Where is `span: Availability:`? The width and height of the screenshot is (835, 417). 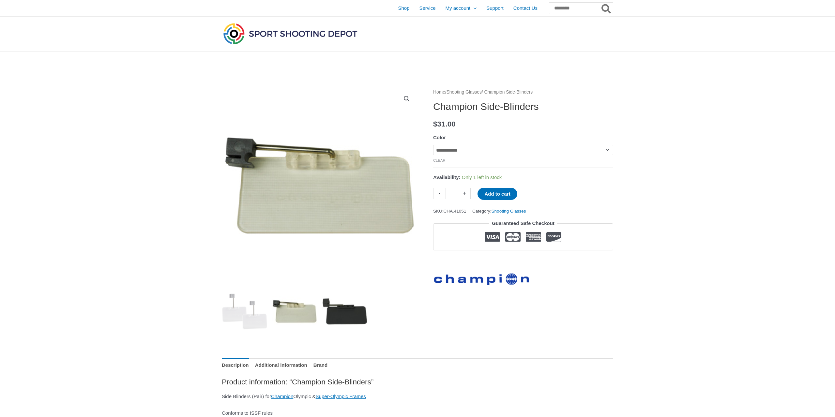
span: Availability: is located at coordinates (447, 177).